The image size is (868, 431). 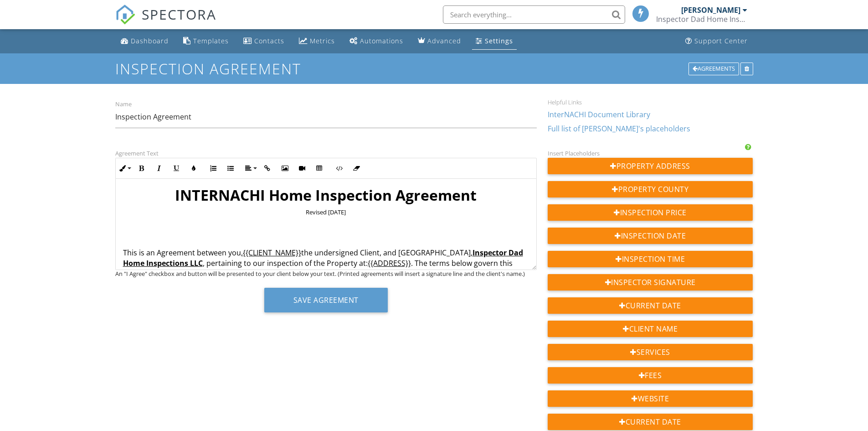 What do you see at coordinates (356, 169) in the screenshot?
I see `button: Clear Formatting` at bounding box center [356, 169].